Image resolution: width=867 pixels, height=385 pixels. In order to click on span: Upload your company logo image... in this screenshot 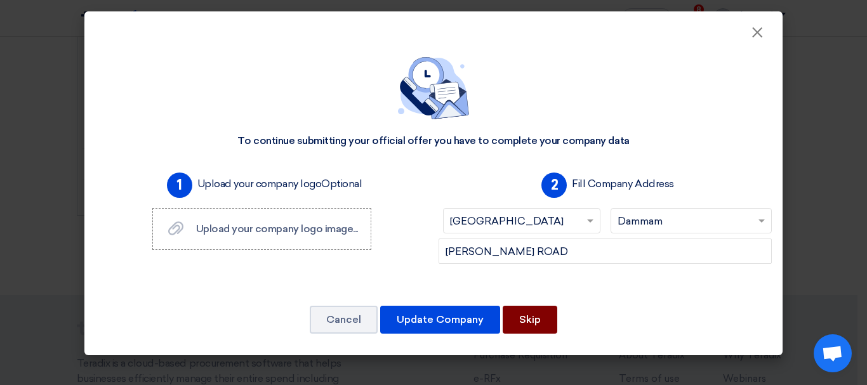, I will do `click(277, 229)`.